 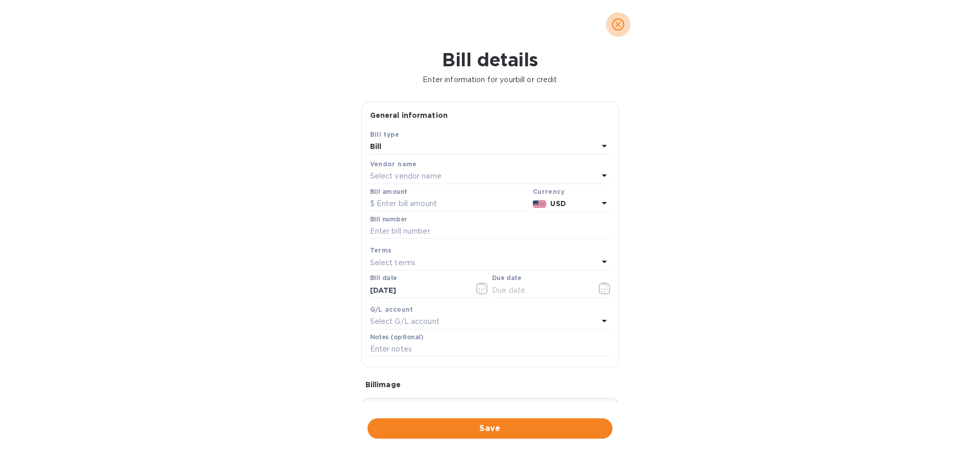 What do you see at coordinates (490, 384) in the screenshot?
I see `p: Bill image` at bounding box center [490, 384].